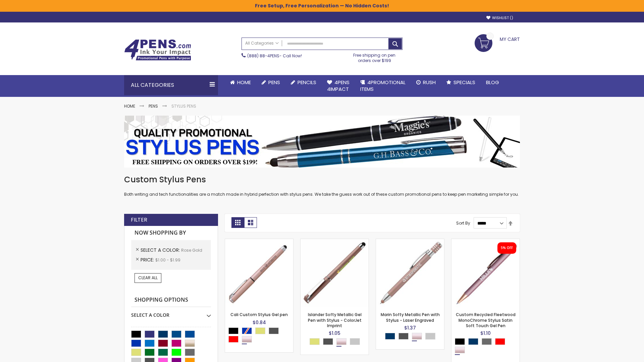  I want to click on span: $1.05, so click(334, 334).